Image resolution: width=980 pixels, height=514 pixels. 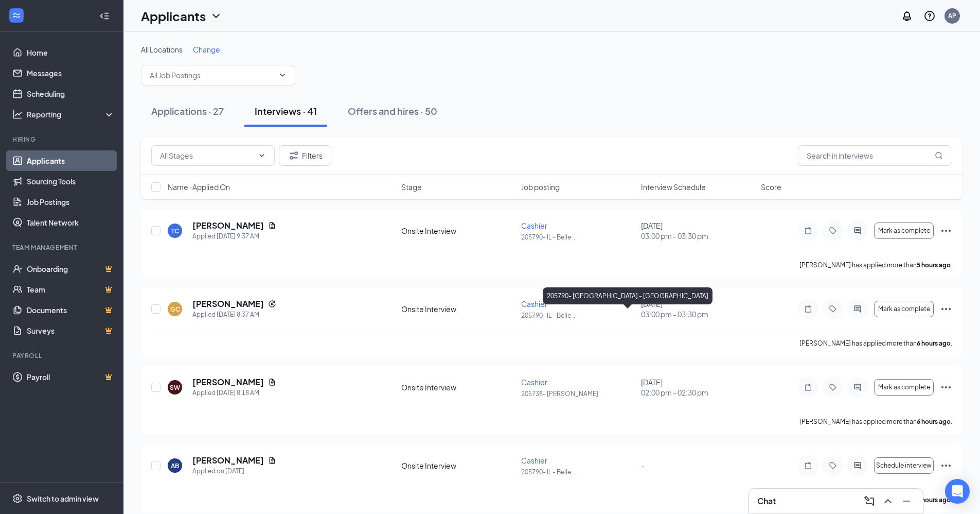 I want to click on button: ChevronUp, so click(x=888, y=501).